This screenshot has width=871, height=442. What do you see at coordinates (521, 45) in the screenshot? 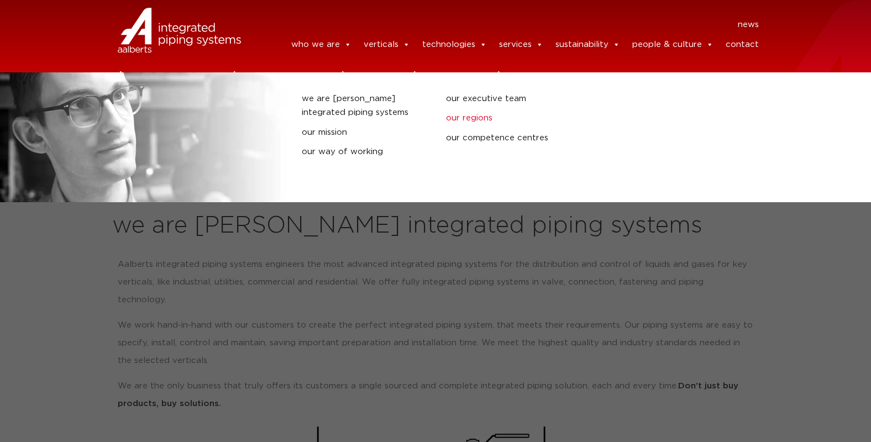
I see `a: services` at bounding box center [521, 45].